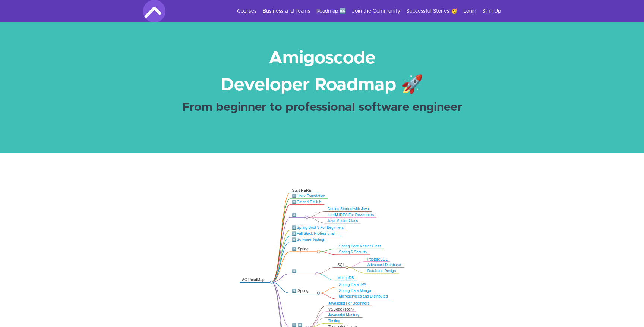 Image resolution: width=644 pixels, height=327 pixels. Describe the element at coordinates (376, 11) in the screenshot. I see `a: Join the Community` at that location.